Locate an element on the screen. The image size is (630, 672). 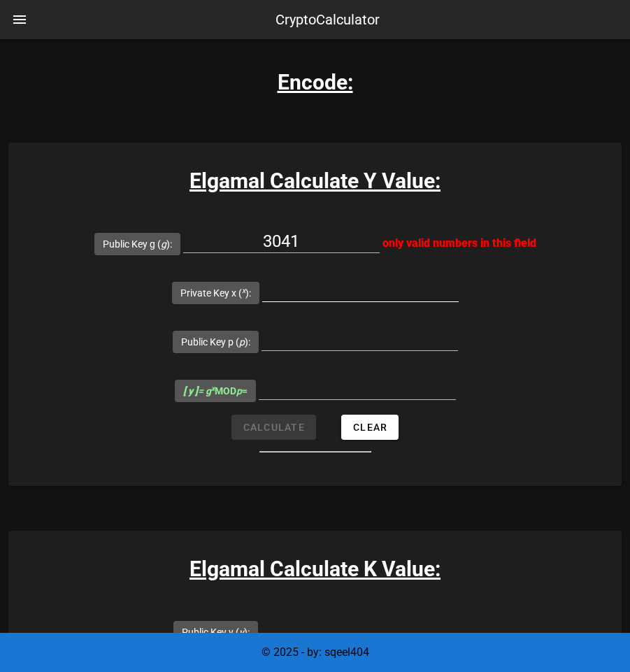
h3: Elgamal Calculate Y Value: is located at coordinates (315, 181).